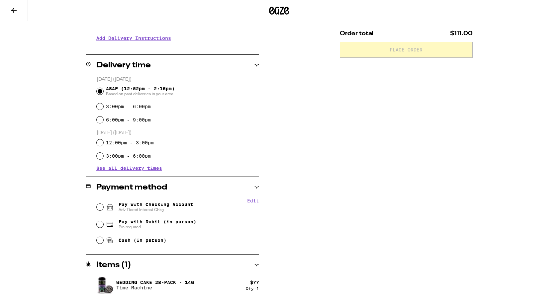 The width and height of the screenshot is (558, 300). I want to click on div: Qty: 1, so click(252, 289).